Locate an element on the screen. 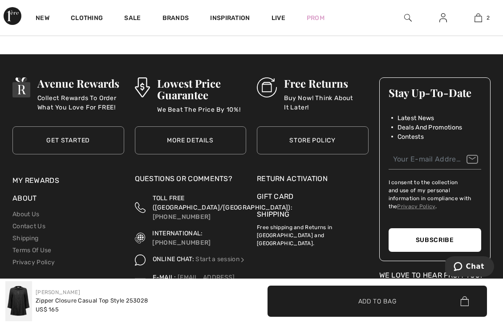  a: Start a session is located at coordinates (220, 259).